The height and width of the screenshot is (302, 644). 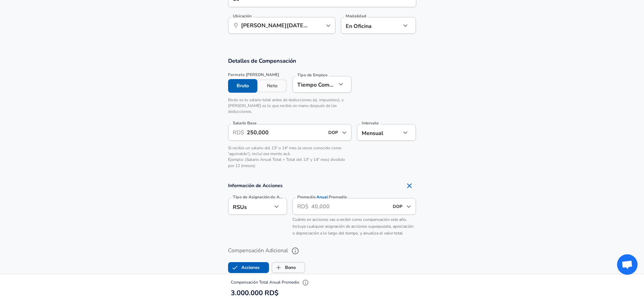 I want to click on div: Tiempo Completo, so click(x=315, y=84).